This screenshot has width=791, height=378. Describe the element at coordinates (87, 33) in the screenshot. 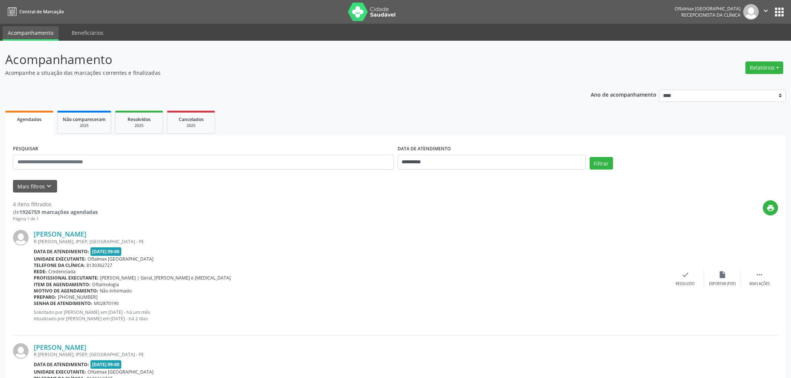

I see `a: Beneficiários` at that location.